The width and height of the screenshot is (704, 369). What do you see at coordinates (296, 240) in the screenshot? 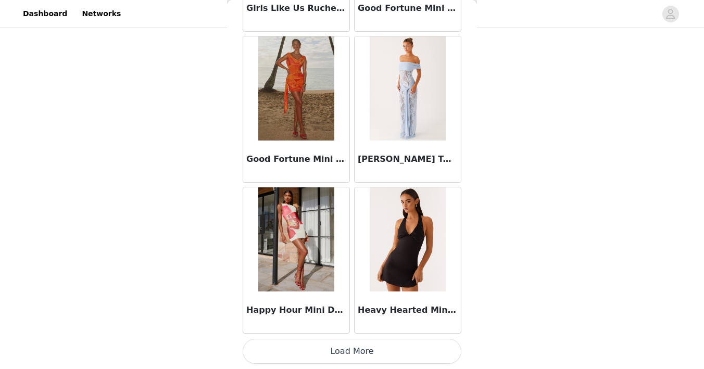
I see `img: Happy Hour Mini Dress - Yellow` at bounding box center [296, 240].